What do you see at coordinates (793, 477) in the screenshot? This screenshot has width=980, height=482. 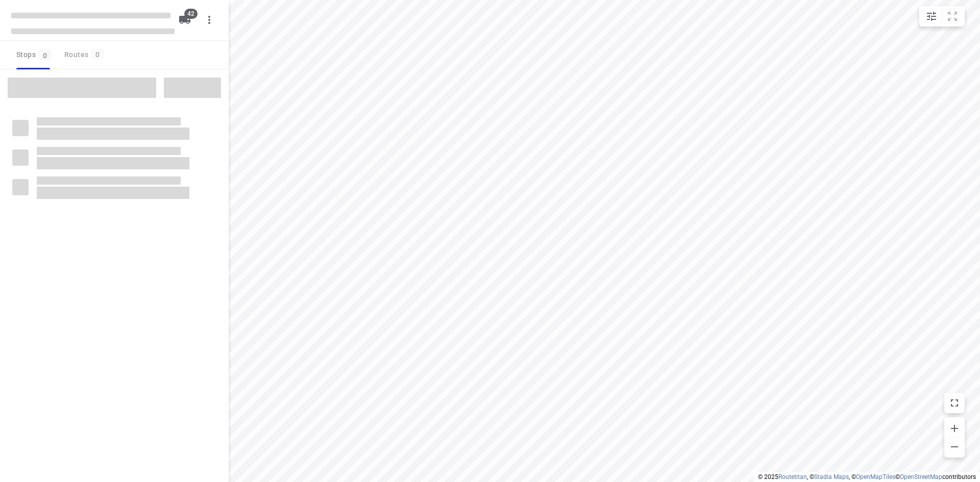 I see `a: Routetitan` at bounding box center [793, 477].